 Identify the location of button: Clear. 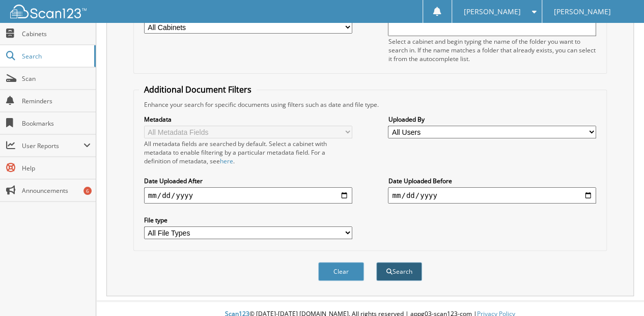
(341, 271).